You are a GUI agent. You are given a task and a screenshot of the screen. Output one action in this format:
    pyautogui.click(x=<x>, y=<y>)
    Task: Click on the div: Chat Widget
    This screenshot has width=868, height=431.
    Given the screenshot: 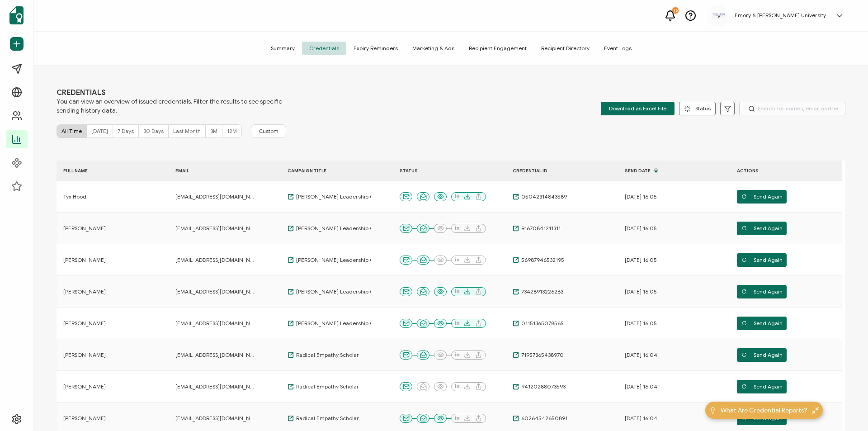 What is the action you would take?
    pyautogui.click(x=845, y=409)
    